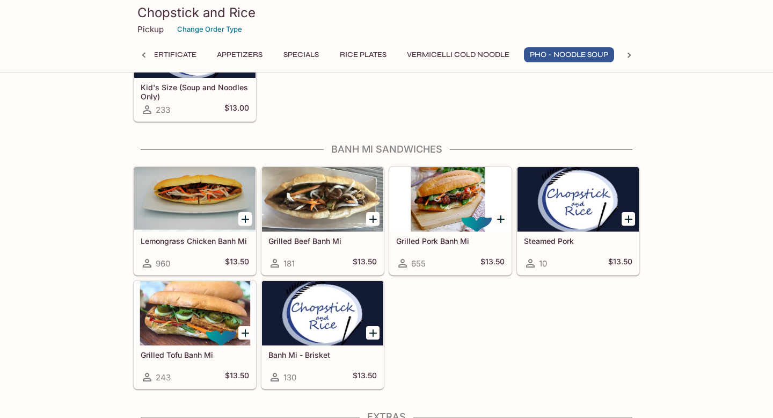  What do you see at coordinates (418, 263) in the screenshot?
I see `span: 655` at bounding box center [418, 263].